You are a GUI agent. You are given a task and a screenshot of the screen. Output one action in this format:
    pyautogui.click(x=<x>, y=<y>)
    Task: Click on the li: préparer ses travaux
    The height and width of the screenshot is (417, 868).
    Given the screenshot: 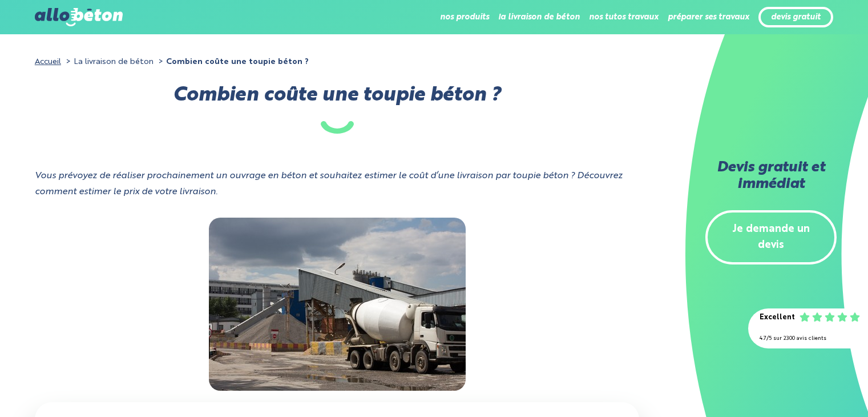 What is the action you would take?
    pyautogui.click(x=708, y=17)
    